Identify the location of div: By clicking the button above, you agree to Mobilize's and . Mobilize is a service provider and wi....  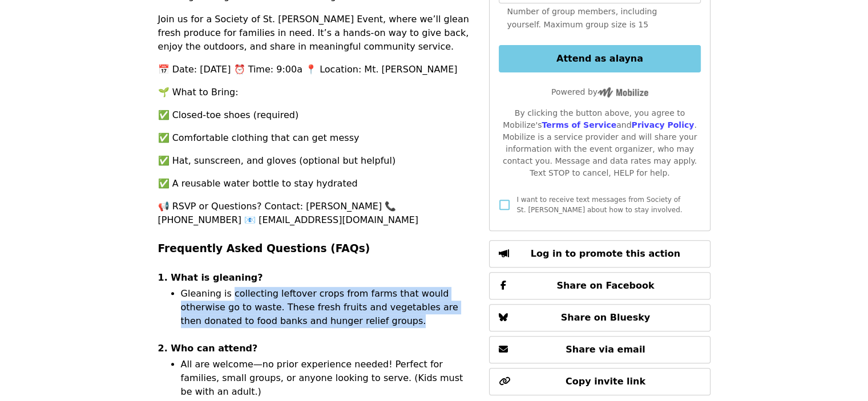
(599, 143).